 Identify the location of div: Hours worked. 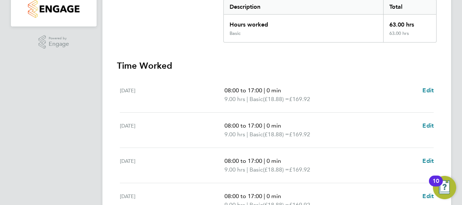
(303, 23).